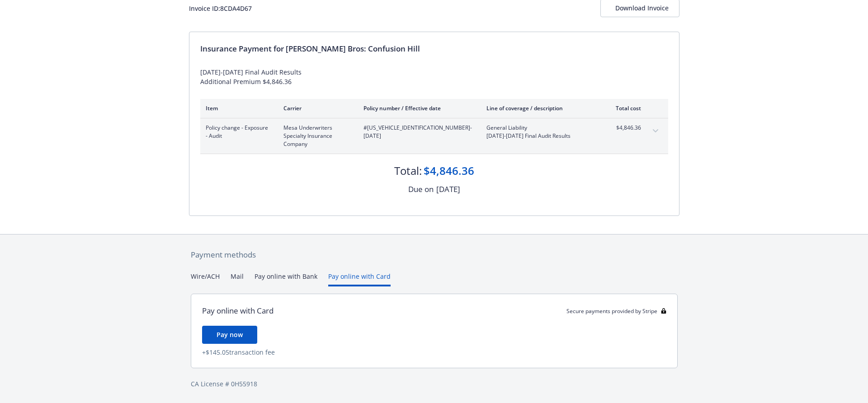  I want to click on div: Payment methods, so click(434, 255).